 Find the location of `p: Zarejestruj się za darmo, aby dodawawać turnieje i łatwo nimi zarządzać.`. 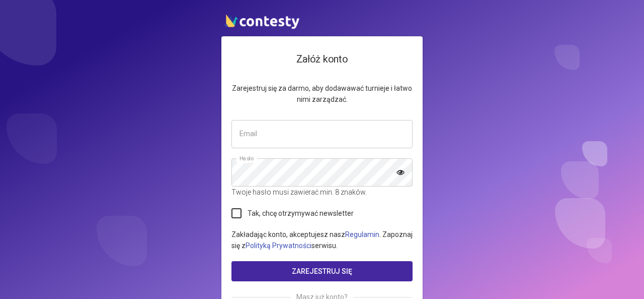

p: Zarejestruj się za darmo, aby dodawawać turnieje i łatwo nimi zarządzać. is located at coordinates (322, 94).